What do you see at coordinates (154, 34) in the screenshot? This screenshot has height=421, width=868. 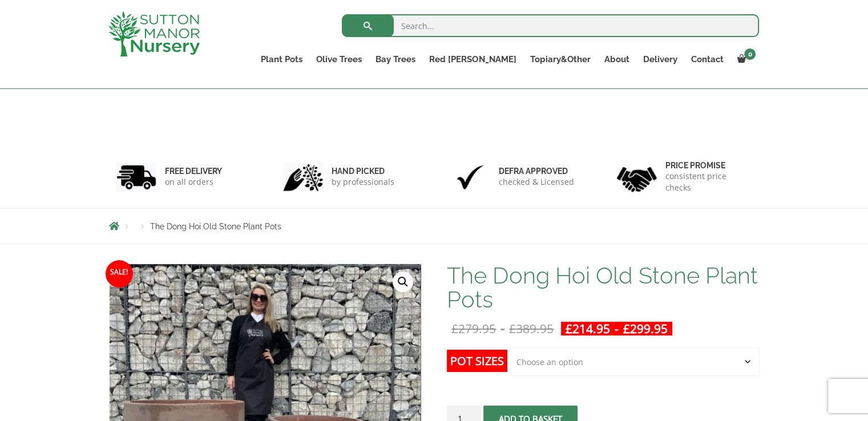 I see `img: logo` at bounding box center [154, 34].